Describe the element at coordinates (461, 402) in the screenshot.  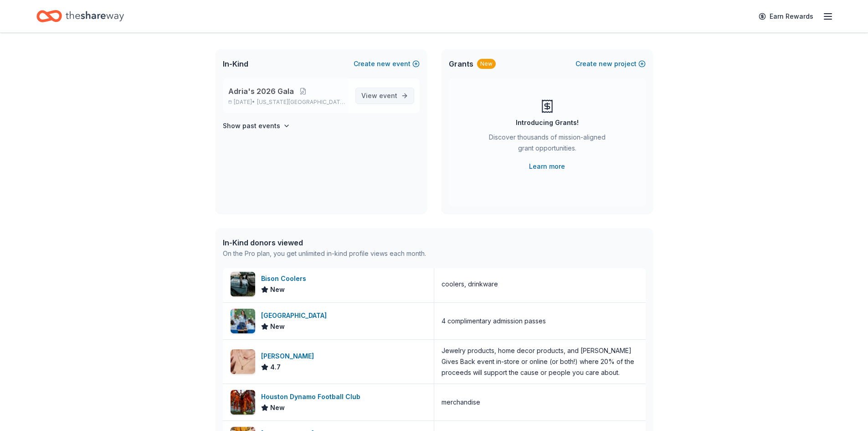
I see `div: merchandise` at that location.